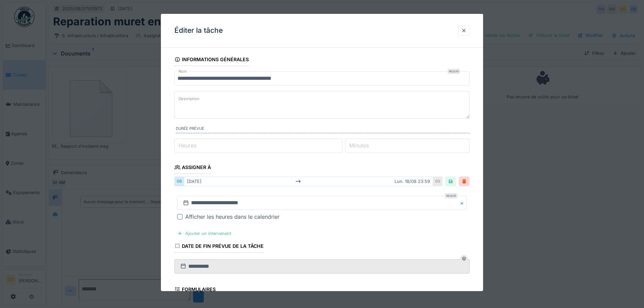 This screenshot has height=308, width=644. What do you see at coordinates (232, 217) in the screenshot?
I see `div: Afficher les heures dans le calendrier` at bounding box center [232, 217].